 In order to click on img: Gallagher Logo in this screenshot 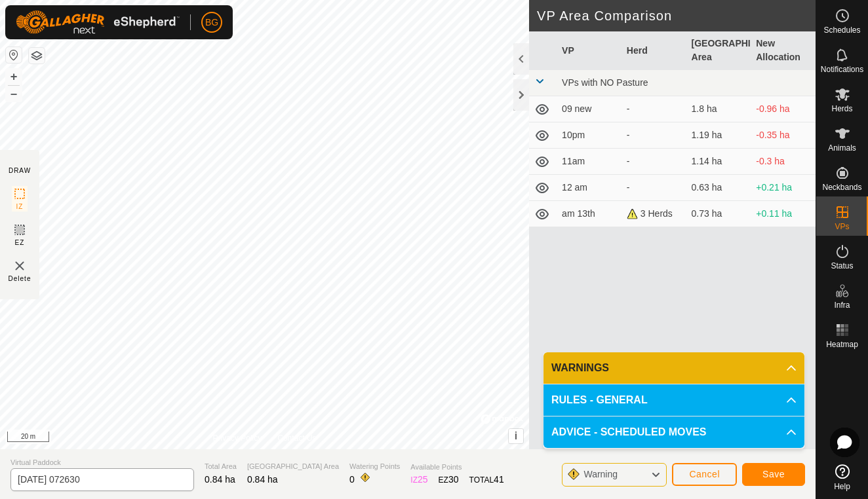, I will do `click(98, 22)`.